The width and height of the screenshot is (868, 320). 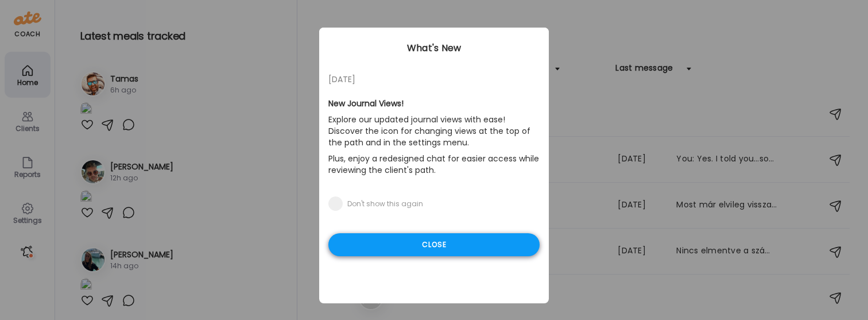 I want to click on b: New Journal Views!, so click(x=366, y=104).